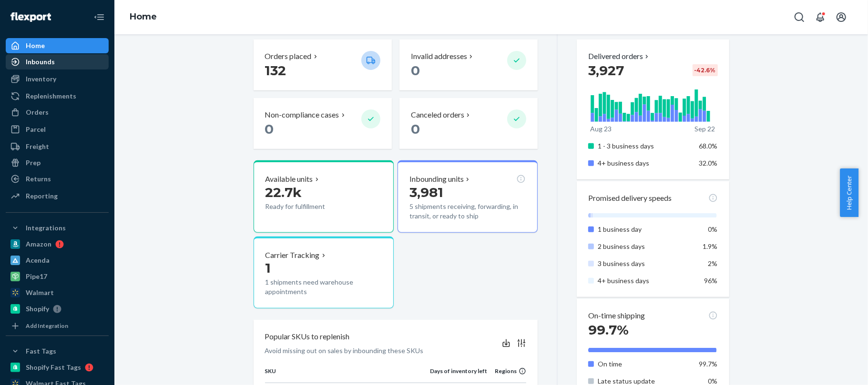 The height and width of the screenshot is (385, 868). Describe the element at coordinates (57, 112) in the screenshot. I see `a: Orders` at that location.